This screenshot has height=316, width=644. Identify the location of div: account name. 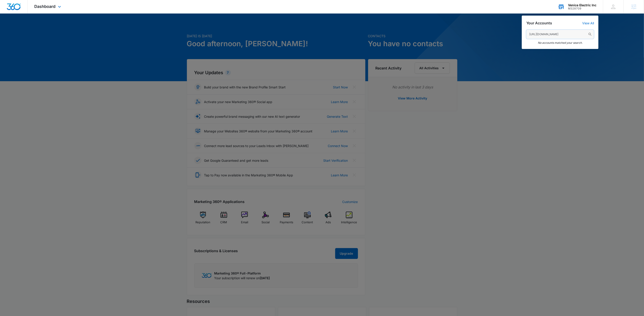
(582, 5).